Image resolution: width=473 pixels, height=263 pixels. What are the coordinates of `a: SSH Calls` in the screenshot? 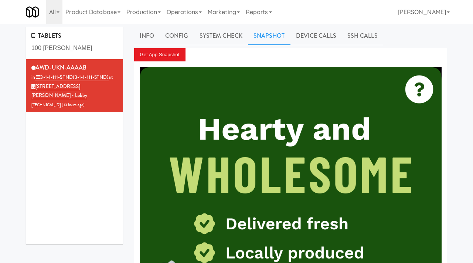 It's located at (363, 36).